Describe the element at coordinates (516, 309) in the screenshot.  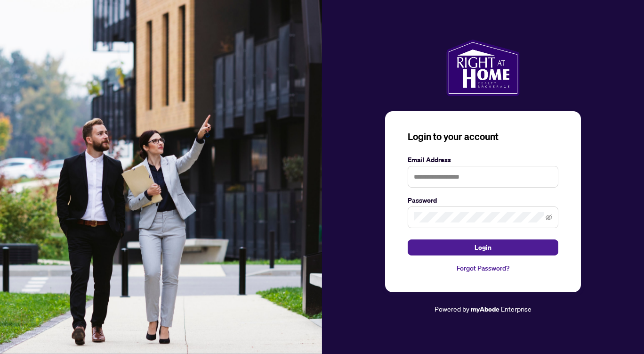
I see `span: Enterprise` at that location.